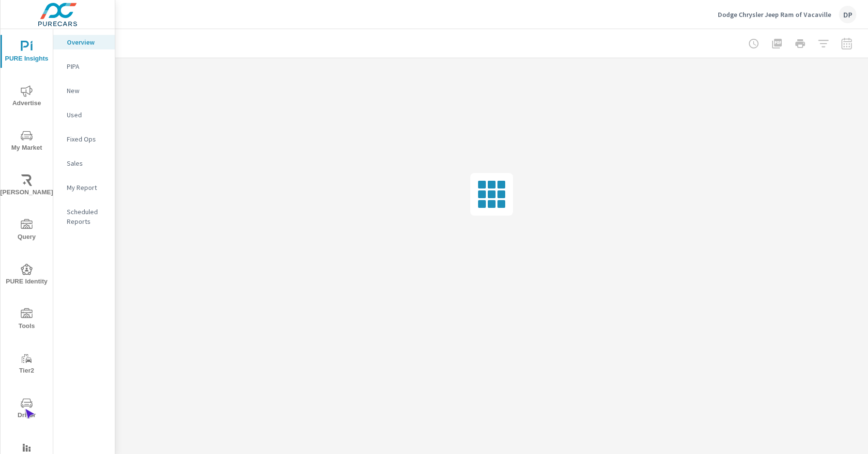 Image resolution: width=868 pixels, height=454 pixels. Describe the element at coordinates (83, 139) in the screenshot. I see `div: Fixed Ops` at that location.